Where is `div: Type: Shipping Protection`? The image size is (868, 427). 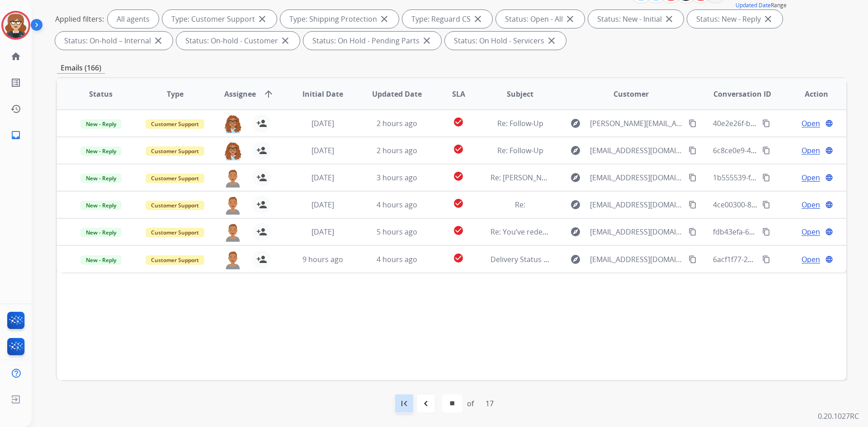
div: Type: Shipping Protection is located at coordinates (340, 19).